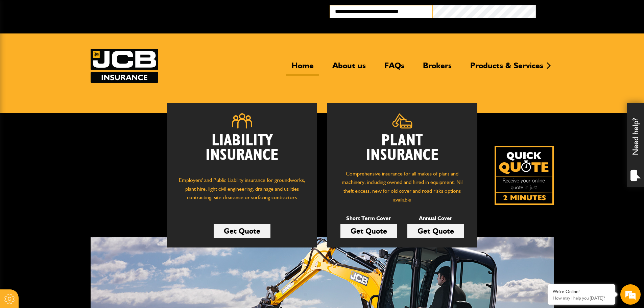 The width and height of the screenshot is (644, 308). Describe the element at coordinates (581, 291) in the screenshot. I see `div: We're Online!` at that location.